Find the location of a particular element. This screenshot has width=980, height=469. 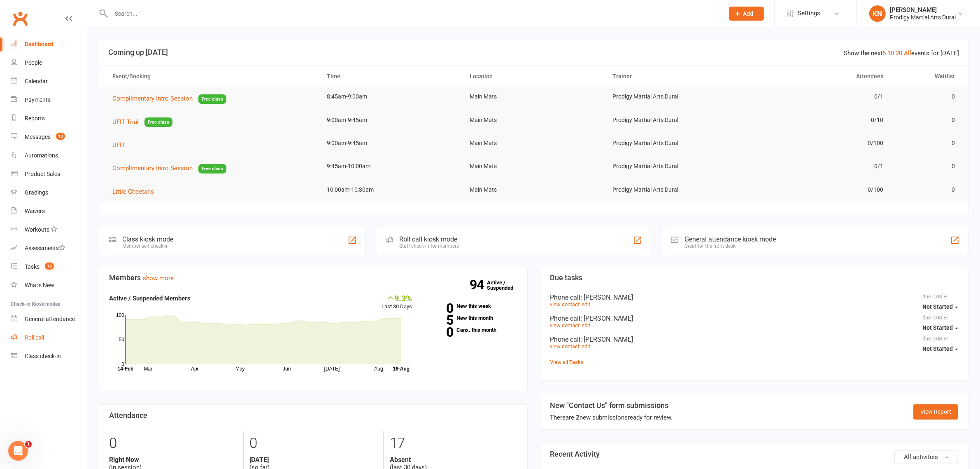

div: Tasks is located at coordinates (32, 267).